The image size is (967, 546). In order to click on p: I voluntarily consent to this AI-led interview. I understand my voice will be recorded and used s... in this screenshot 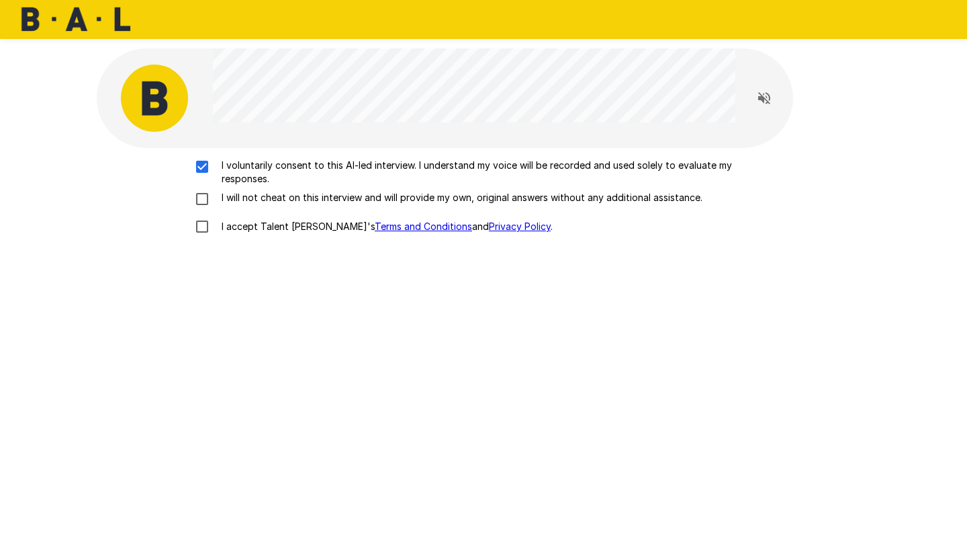, I will do `click(498, 172)`.